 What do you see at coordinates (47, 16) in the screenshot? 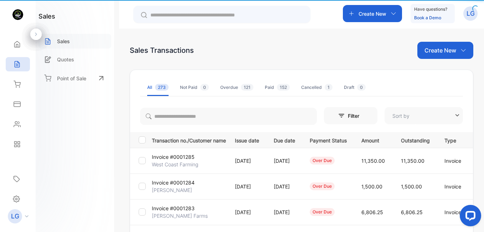
I see `h1: sales` at bounding box center [47, 16].